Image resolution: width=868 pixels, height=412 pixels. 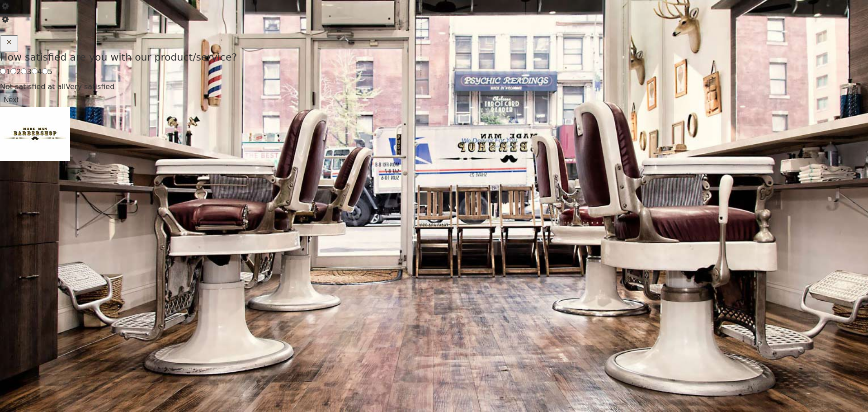 What do you see at coordinates (45, 71) in the screenshot?
I see `input: 5` at bounding box center [45, 71].